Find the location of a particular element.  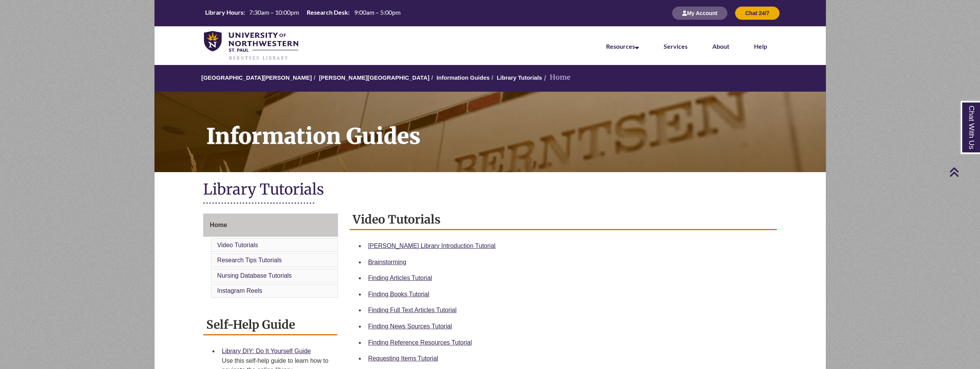

a: Requesting Items Tutorial is located at coordinates (403, 358).